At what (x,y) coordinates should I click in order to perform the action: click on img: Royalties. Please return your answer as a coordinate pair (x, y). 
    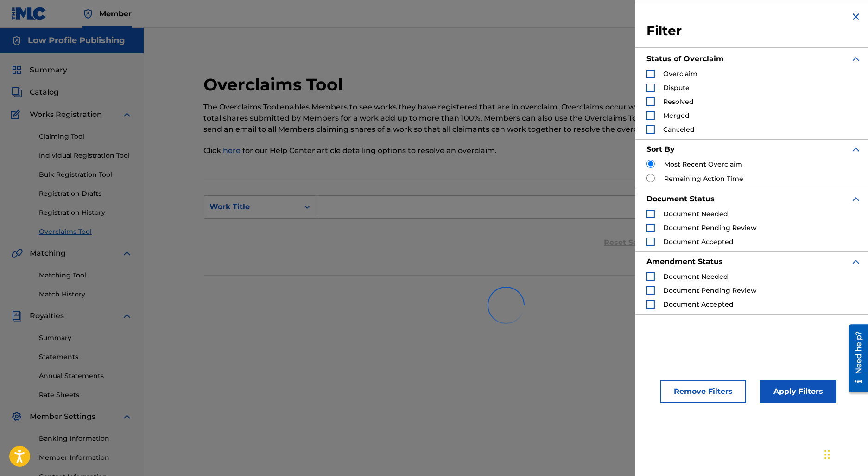
    Looking at the image, I should click on (17, 316).